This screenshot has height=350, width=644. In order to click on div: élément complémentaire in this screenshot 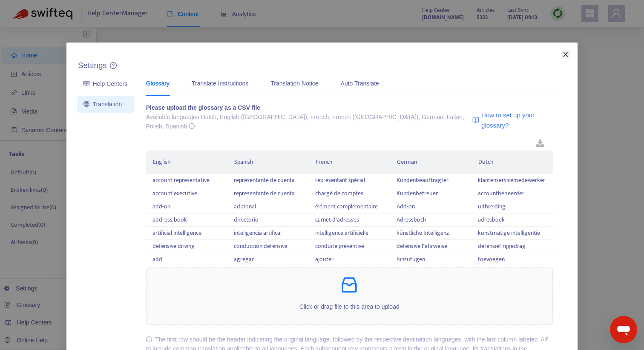, I will do `click(349, 207)`.